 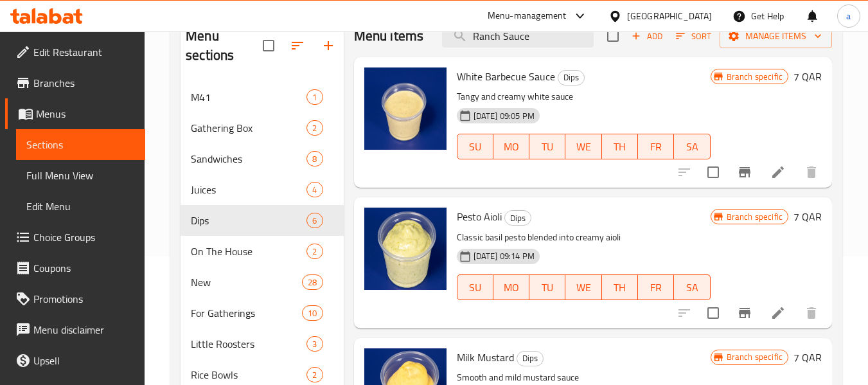 I want to click on span: Menu disclaimer, so click(x=84, y=330).